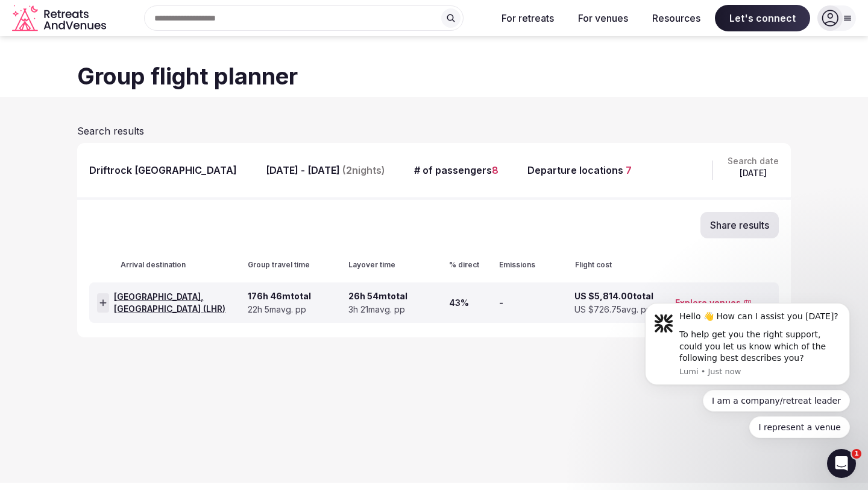 The image size is (868, 490). Describe the element at coordinates (277, 309) in the screenshot. I see `span: 22h 5m avg. pp` at that location.